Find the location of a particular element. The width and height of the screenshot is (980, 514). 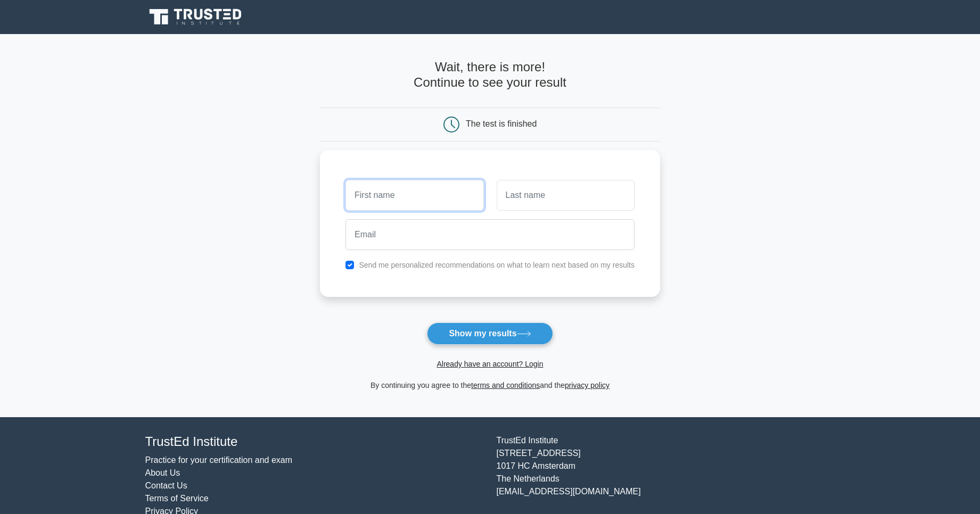

input: Email is located at coordinates (490, 235).